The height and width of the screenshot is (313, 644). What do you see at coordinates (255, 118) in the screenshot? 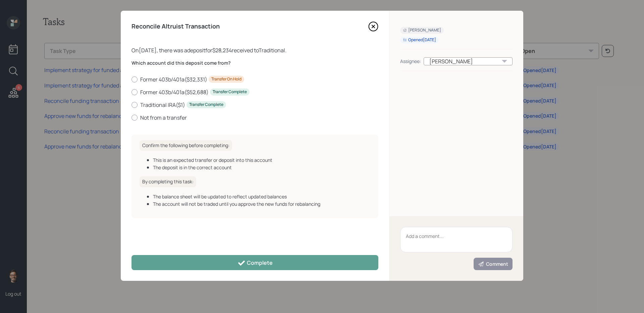
I see `label: Not from a transfer` at bounding box center [255, 118].